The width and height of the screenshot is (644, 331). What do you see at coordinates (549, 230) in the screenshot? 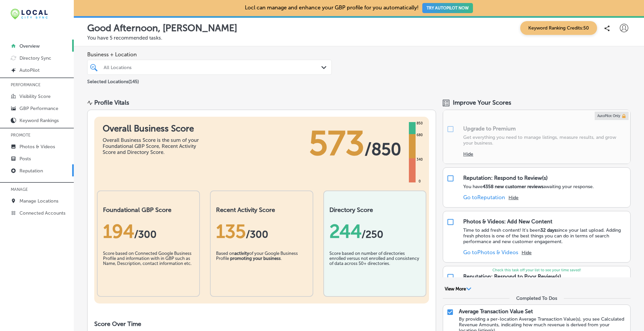
I see `strong: 32 days` at bounding box center [549, 230].